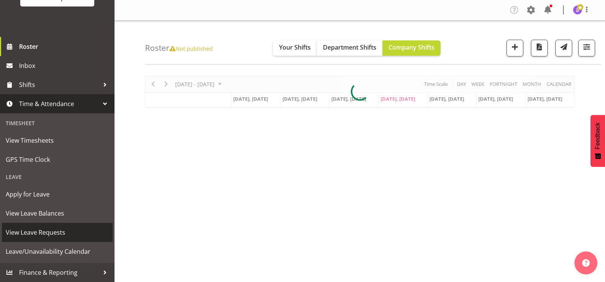  Describe the element at coordinates (57, 194) in the screenshot. I see `span: Apply for Leave` at that location.